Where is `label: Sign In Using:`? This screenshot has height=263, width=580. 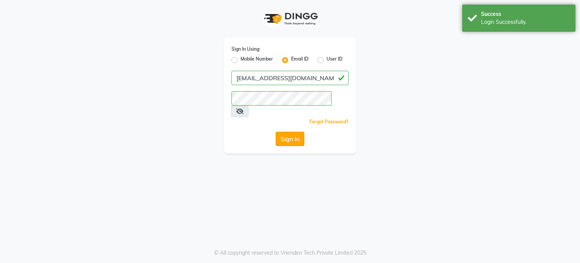
label: Sign In Using: is located at coordinates (246, 49).